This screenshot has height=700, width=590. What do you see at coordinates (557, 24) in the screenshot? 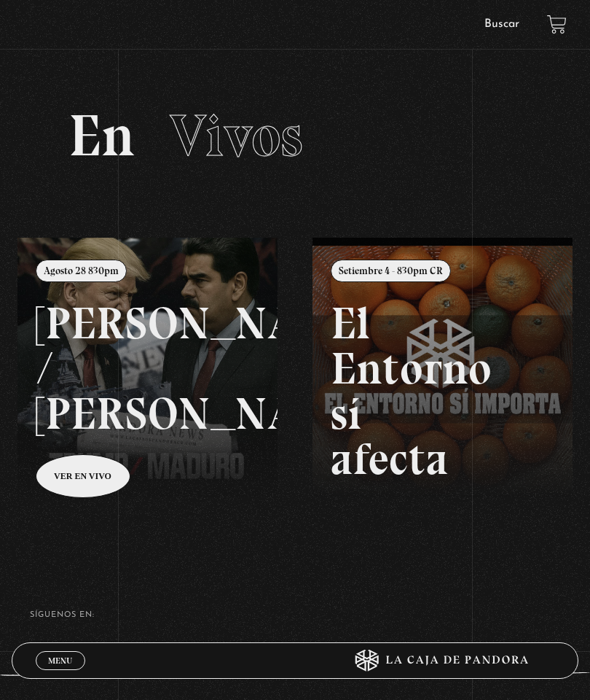
I see `a: View your shopping cart` at bounding box center [557, 24].